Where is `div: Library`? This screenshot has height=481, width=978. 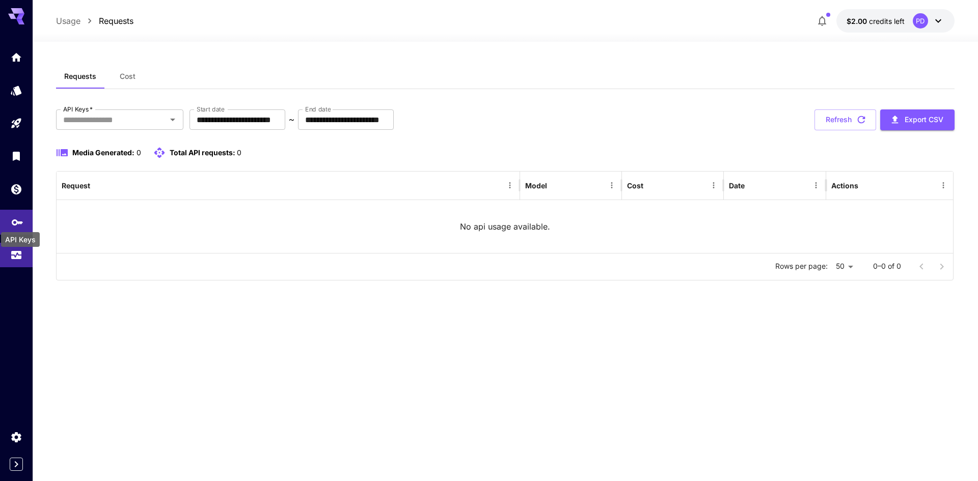
div: Library is located at coordinates (16, 156).